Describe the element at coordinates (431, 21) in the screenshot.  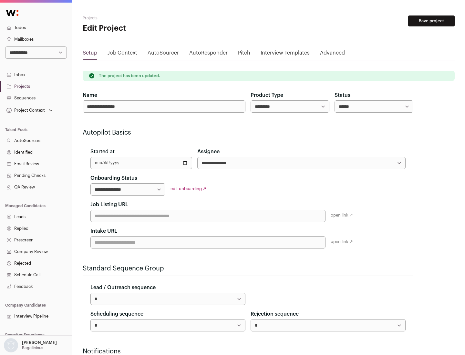
I see `button: Save project` at that location.